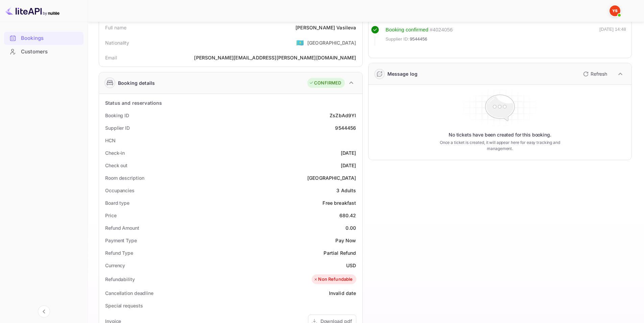 Image resolution: width=644 pixels, height=323 pixels. I want to click on div: Partial Refund, so click(340, 253).